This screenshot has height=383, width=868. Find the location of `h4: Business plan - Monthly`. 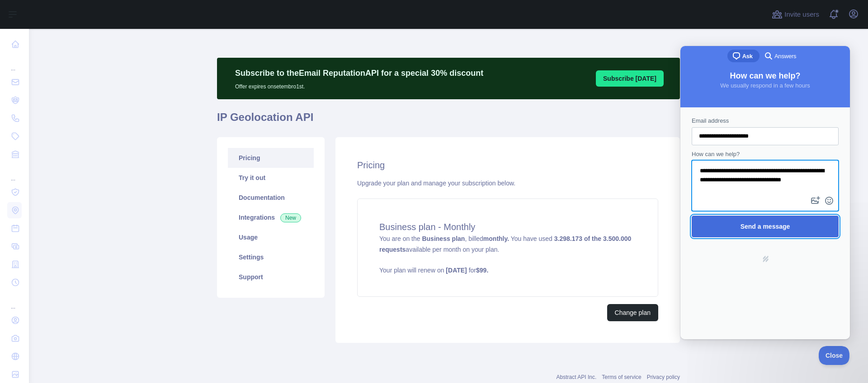

h4: Business plan - Monthly is located at coordinates (508, 227).